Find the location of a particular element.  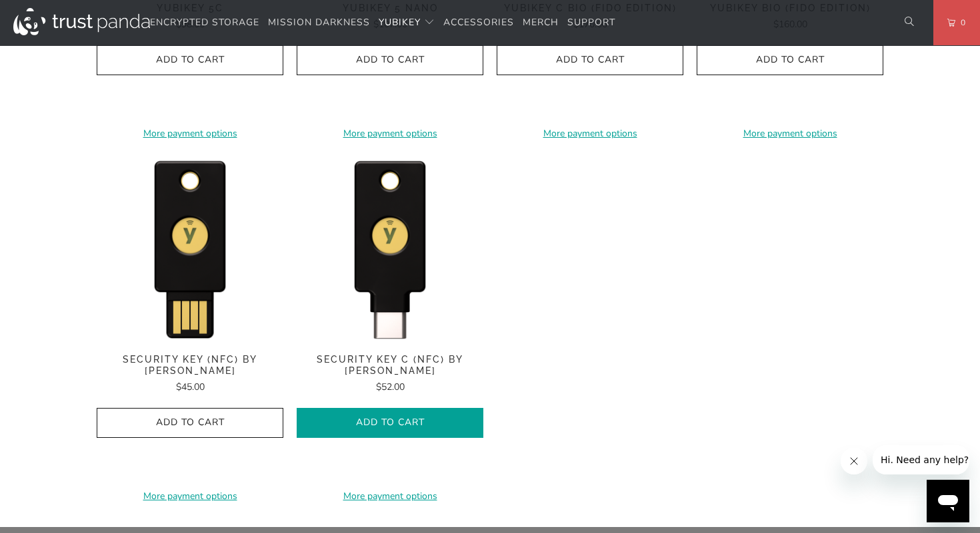

nav: Translation missing: en.navigation.header.main_nav is located at coordinates (382, 22).